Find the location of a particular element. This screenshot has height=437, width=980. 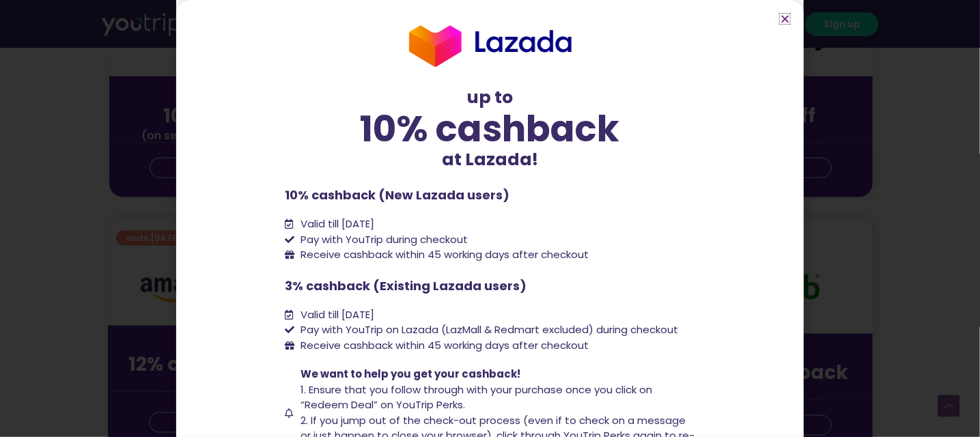

span: Pay with YouTrip on Lazada (LazMall & Redmart excluded) during checkout is located at coordinates (487, 329).